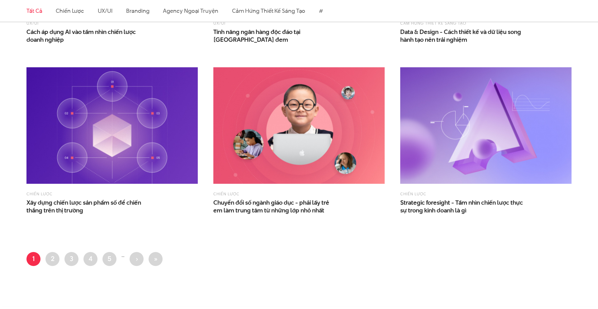 Image resolution: width=598 pixels, height=309 pixels. Describe the element at coordinates (463, 207) in the screenshot. I see `span: Strategic foresight - Tầm nhìn chiến lược thực` at that location.